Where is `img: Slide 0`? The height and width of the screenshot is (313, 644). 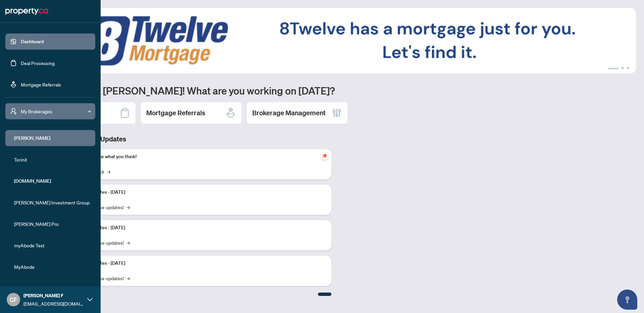 img: Slide 0 is located at coordinates (336, 41).